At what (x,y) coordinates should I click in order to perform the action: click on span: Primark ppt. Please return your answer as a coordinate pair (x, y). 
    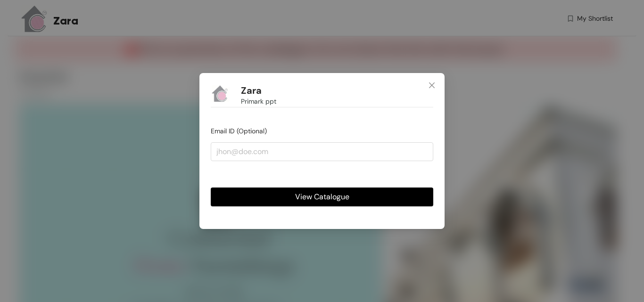
    Looking at the image, I should click on (258, 102).